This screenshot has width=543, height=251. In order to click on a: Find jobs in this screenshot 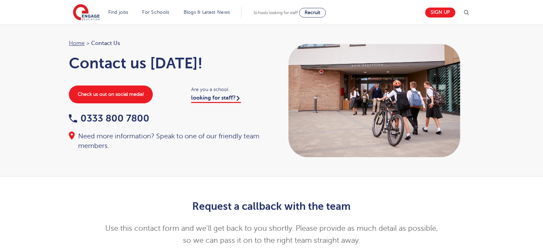, I will do `click(118, 12)`.